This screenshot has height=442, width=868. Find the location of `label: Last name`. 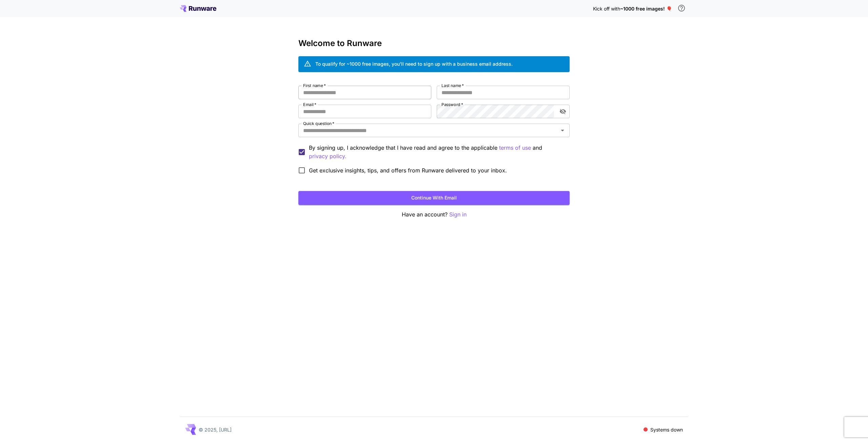

label: Last name is located at coordinates (452, 85).